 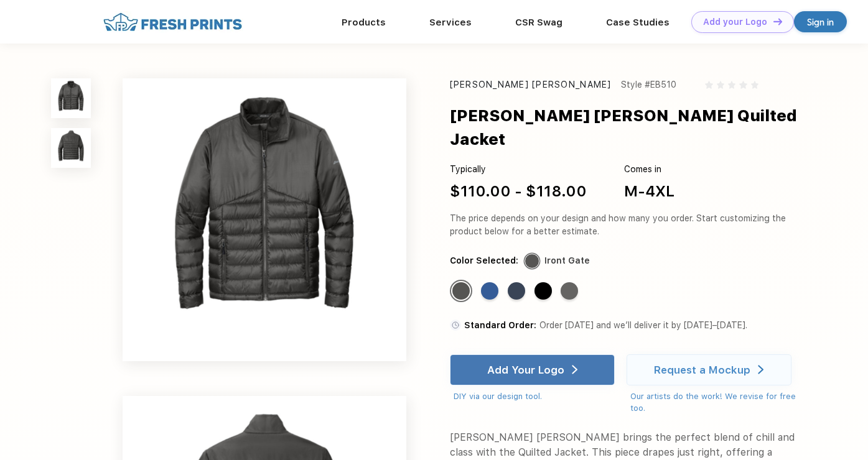 I want to click on img: DT, so click(x=777, y=21).